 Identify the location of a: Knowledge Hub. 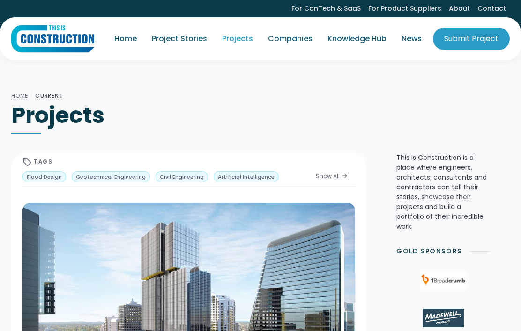
(357, 39).